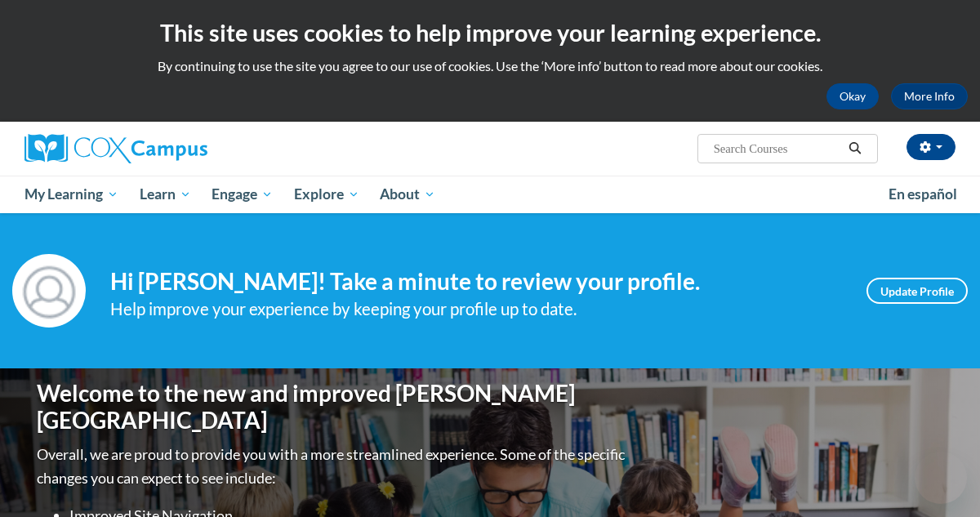 The height and width of the screenshot is (517, 980). I want to click on a: Learn, so click(165, 194).